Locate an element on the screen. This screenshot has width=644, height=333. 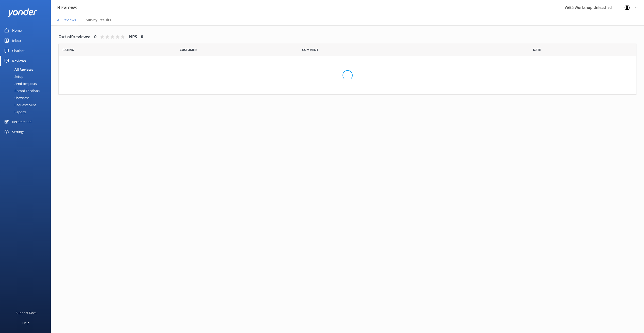
div: Reviews is located at coordinates (19, 61).